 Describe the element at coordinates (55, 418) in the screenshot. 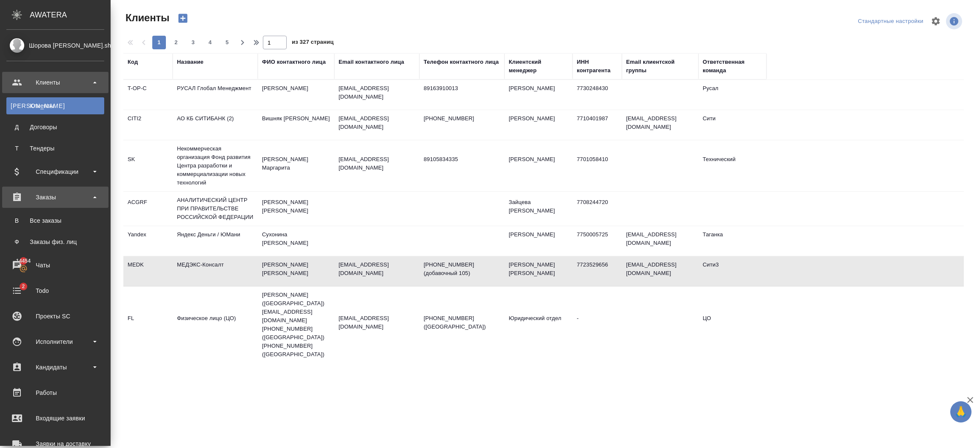

I see `div: Входящие заявки` at that location.